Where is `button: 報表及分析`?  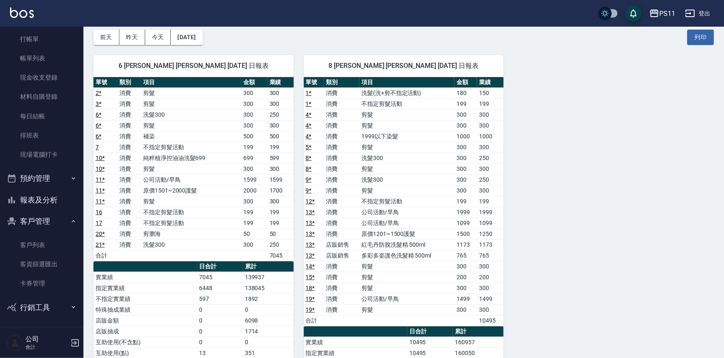 button: 報表及分析 is located at coordinates (42, 200).